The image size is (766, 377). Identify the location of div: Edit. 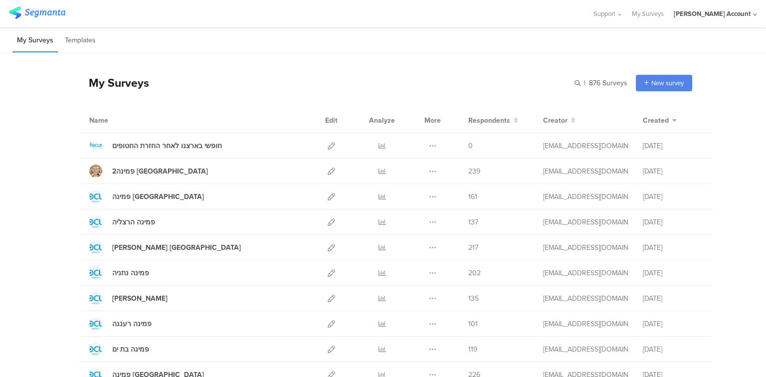
(331, 120).